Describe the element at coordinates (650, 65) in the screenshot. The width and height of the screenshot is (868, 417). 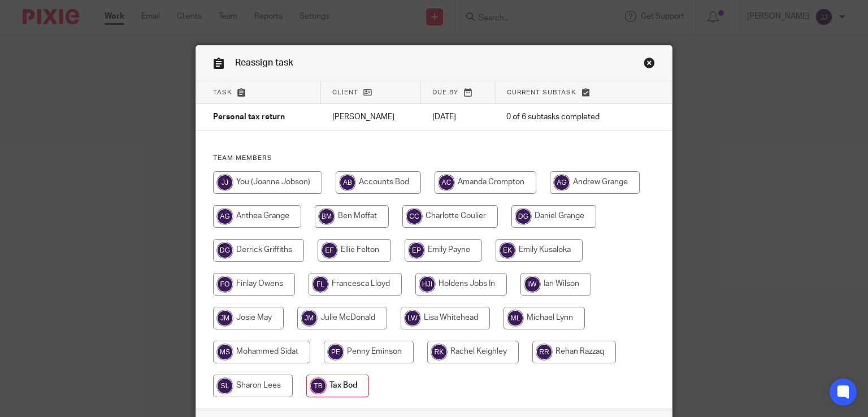
I see `a: Close this dialog window` at that location.